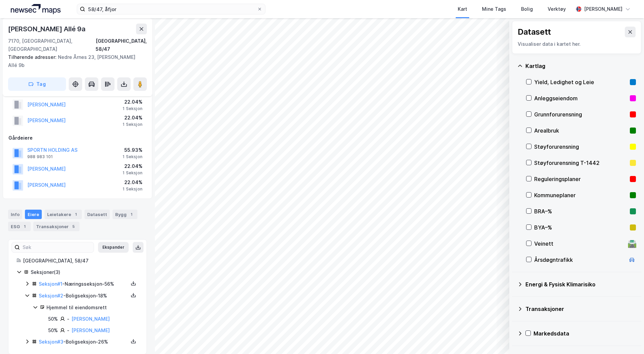 The image size is (644, 354). Describe the element at coordinates (581, 228) in the screenshot. I see `div: BYA–%` at that location.